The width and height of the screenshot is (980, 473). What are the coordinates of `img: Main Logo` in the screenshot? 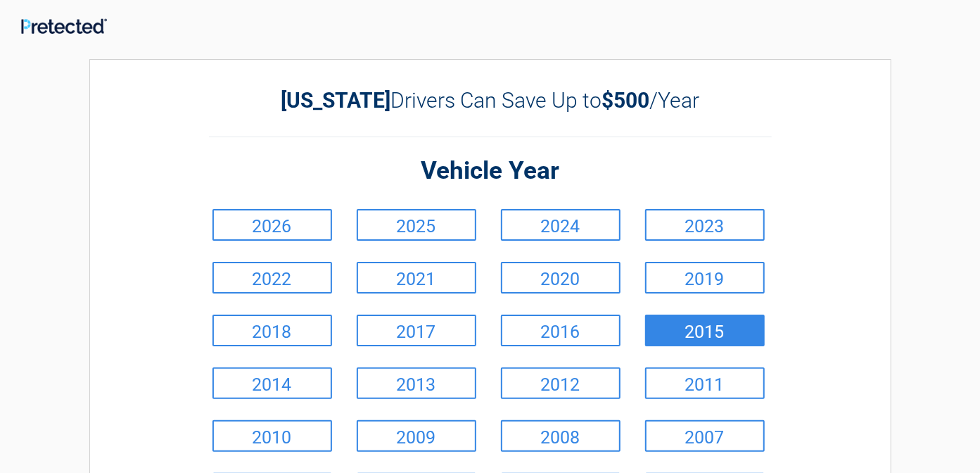 It's located at (64, 26).